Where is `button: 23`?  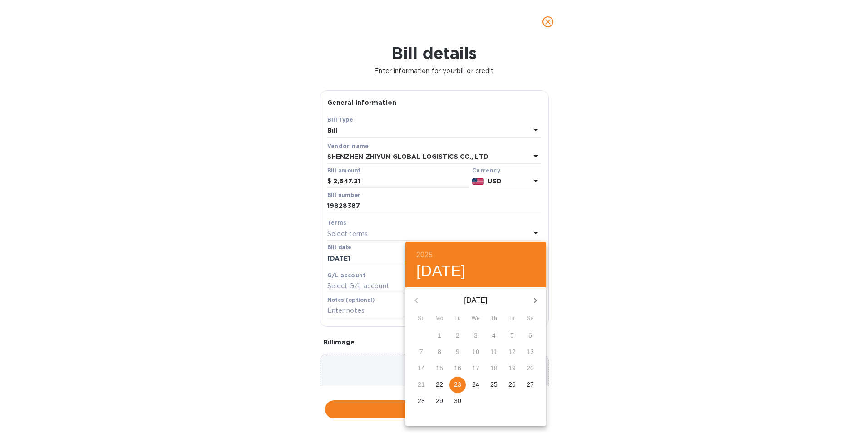
button: 23 is located at coordinates (458, 385).